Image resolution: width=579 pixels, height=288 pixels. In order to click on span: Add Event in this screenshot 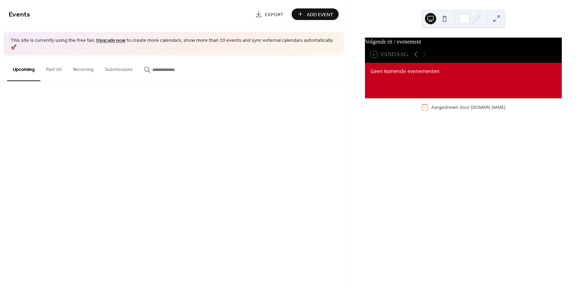, I will do `click(320, 14)`.